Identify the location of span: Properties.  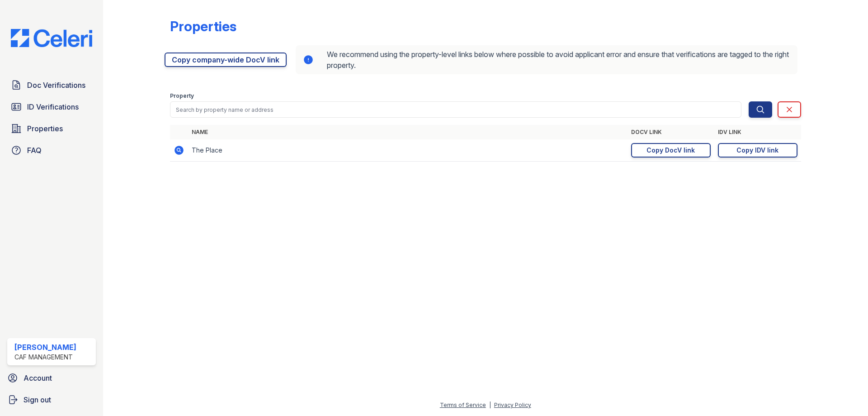
(45, 129).